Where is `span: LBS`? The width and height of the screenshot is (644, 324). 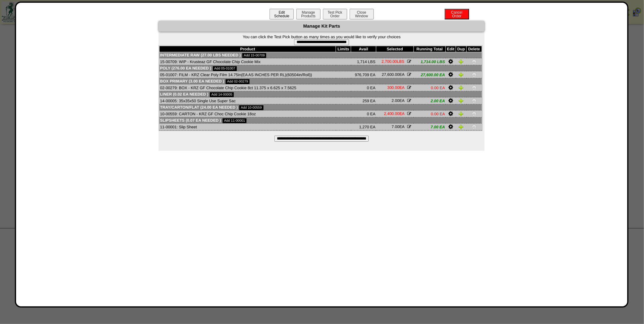
span: LBS is located at coordinates (393, 61).